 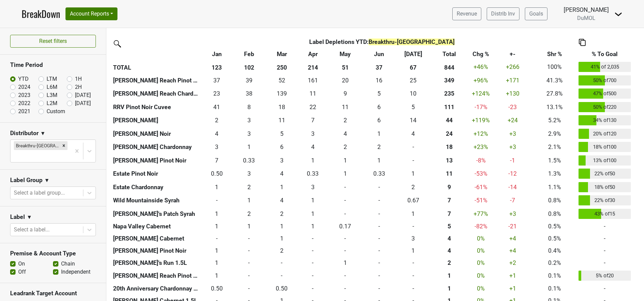 I want to click on td: 4, so click(x=312, y=147).